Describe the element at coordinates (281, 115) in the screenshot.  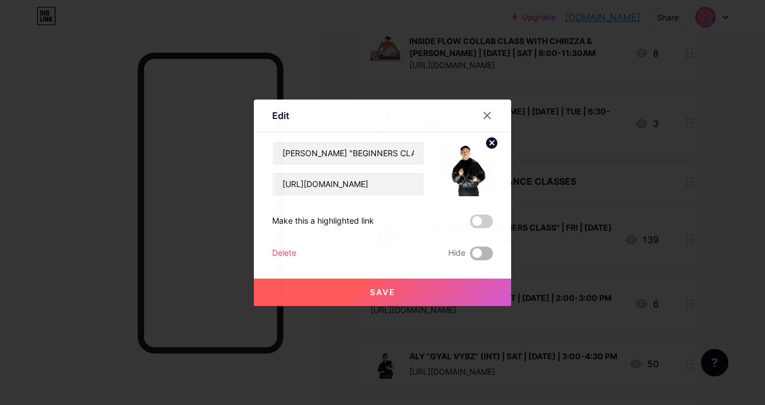
I see `div: Edit` at that location.